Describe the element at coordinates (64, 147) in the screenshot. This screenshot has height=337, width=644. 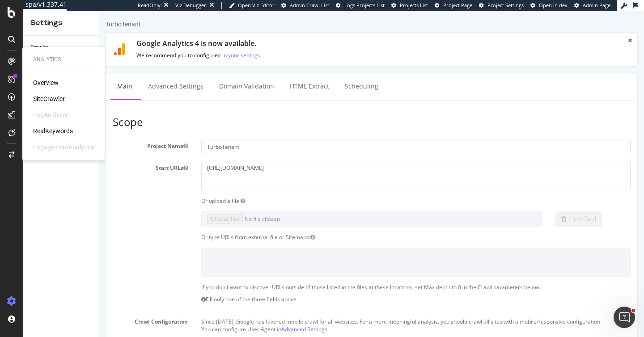
I see `a: EngagementAnalytics` at that location.